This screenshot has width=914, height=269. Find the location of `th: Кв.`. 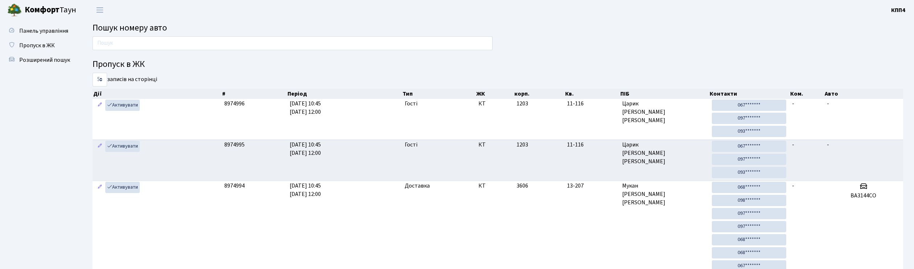

th: Кв. is located at coordinates (592, 94).